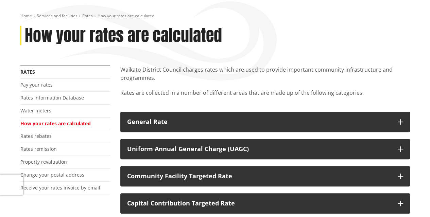 The image size is (430, 217). Describe the element at coordinates (36, 85) in the screenshot. I see `a: Pay your rates` at that location.